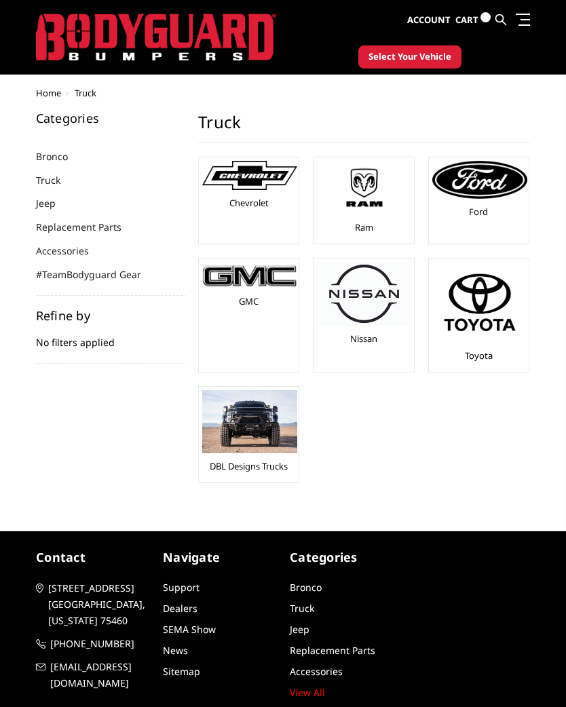  I want to click on a: DBL Designs Trucks, so click(248, 466).